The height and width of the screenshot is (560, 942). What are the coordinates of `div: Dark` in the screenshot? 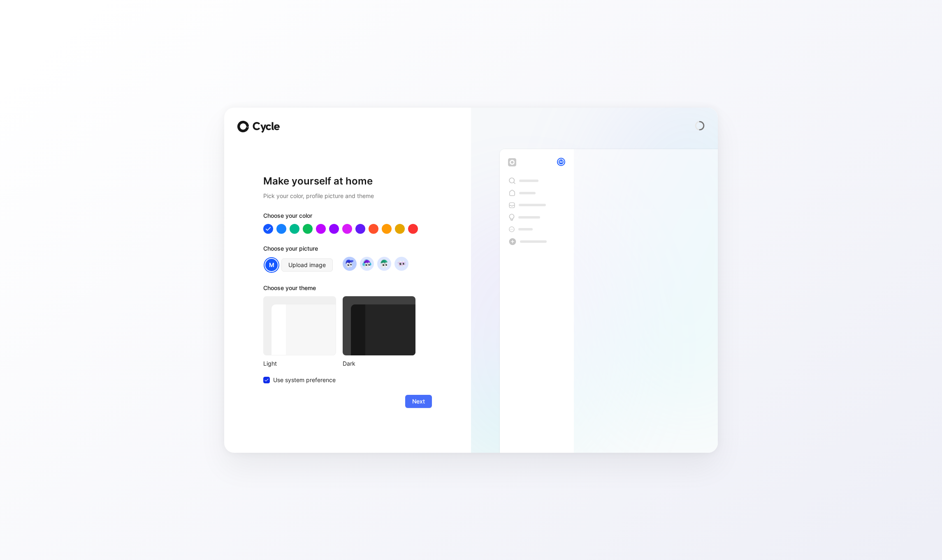 It's located at (379, 363).